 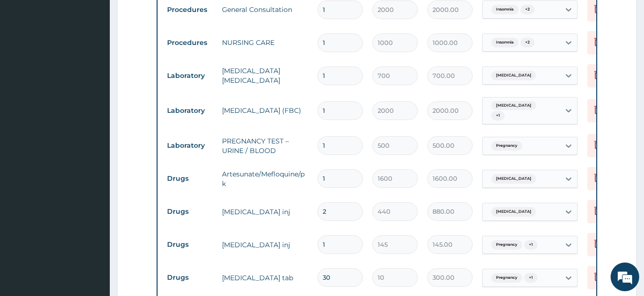 What do you see at coordinates (168, 17) in the screenshot?
I see `div: Minimize live chat window` at bounding box center [168, 17].